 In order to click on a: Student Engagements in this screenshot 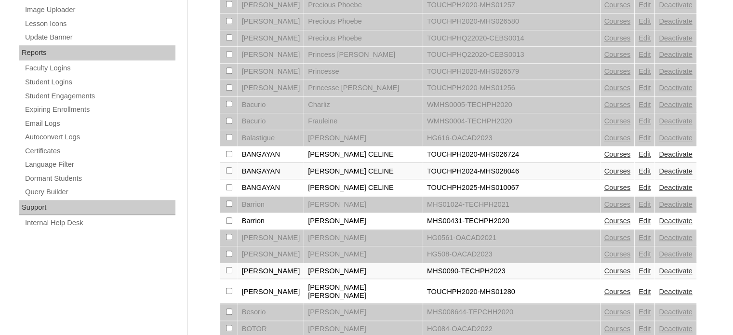, I will do `click(100, 96)`.